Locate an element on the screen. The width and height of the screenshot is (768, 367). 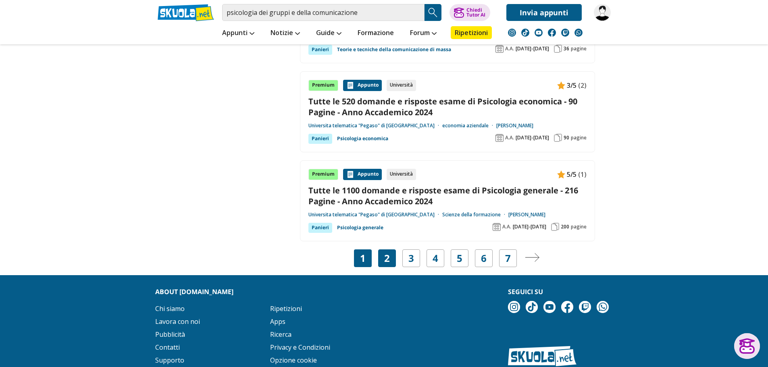
a: 6 is located at coordinates (484, 258).